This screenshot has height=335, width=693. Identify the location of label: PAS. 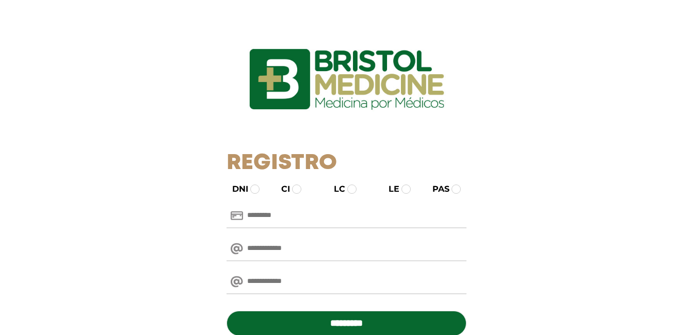
(436, 189).